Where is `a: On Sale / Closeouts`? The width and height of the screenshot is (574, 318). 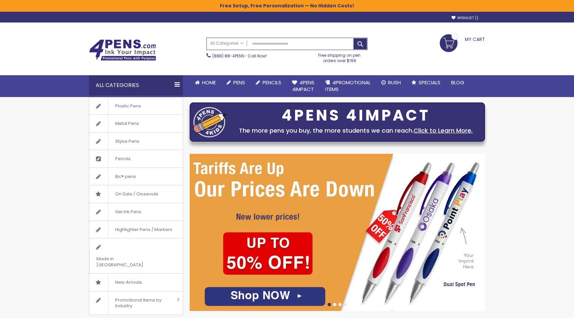 a: On Sale / Closeouts is located at coordinates (136, 194).